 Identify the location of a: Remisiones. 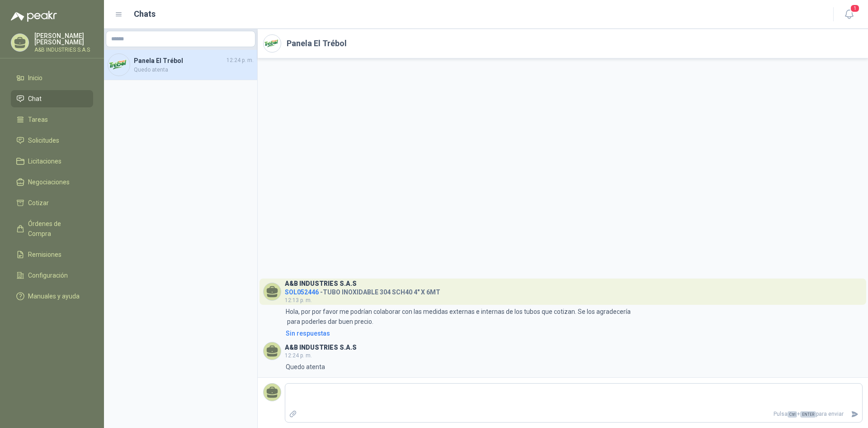
(52, 255).